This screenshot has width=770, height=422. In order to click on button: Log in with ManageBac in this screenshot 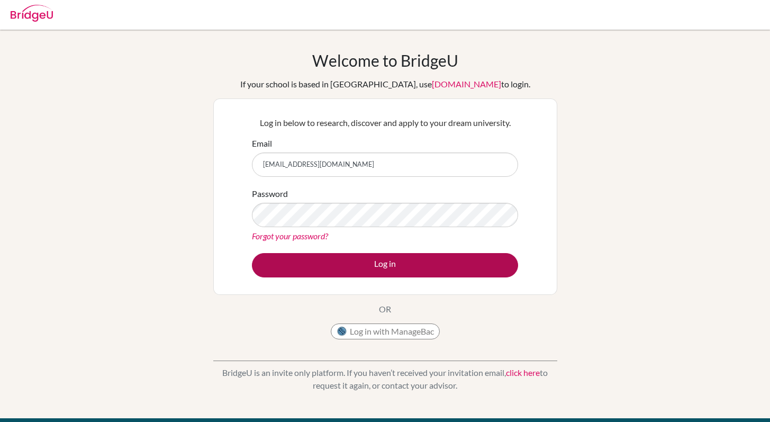, I will do `click(385, 331)`.